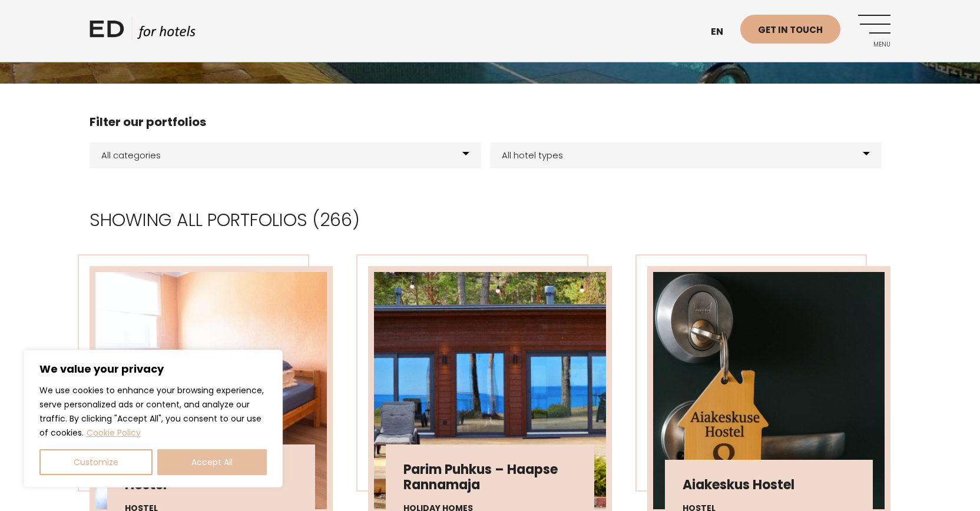 This screenshot has height=511, width=980. What do you see at coordinates (211, 477) in the screenshot?
I see `h3: Kadrina Spordikeskus Hostel` at bounding box center [211, 477].